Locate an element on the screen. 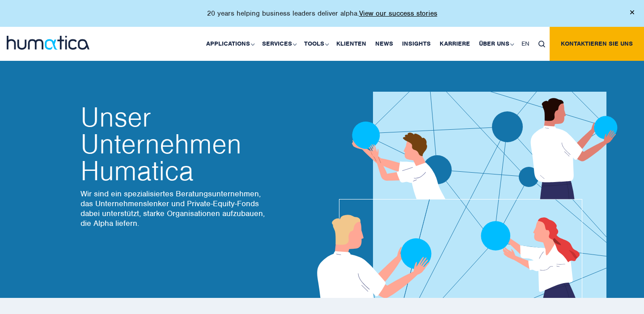 The width and height of the screenshot is (644, 314). a: Applications is located at coordinates (229, 44).